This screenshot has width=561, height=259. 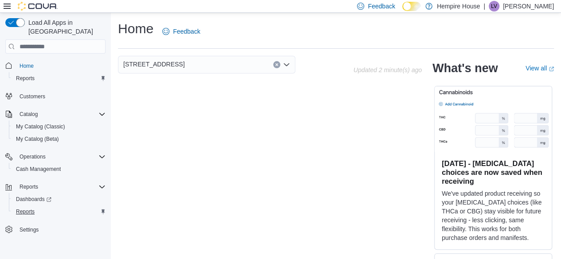 I want to click on a: Customers, so click(x=32, y=97).